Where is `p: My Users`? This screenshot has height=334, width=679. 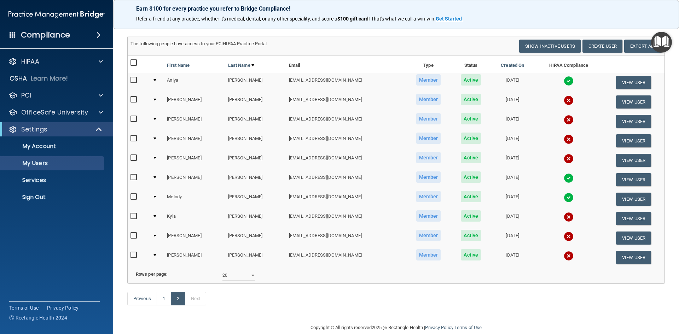
p: My Users is located at coordinates (53, 163).